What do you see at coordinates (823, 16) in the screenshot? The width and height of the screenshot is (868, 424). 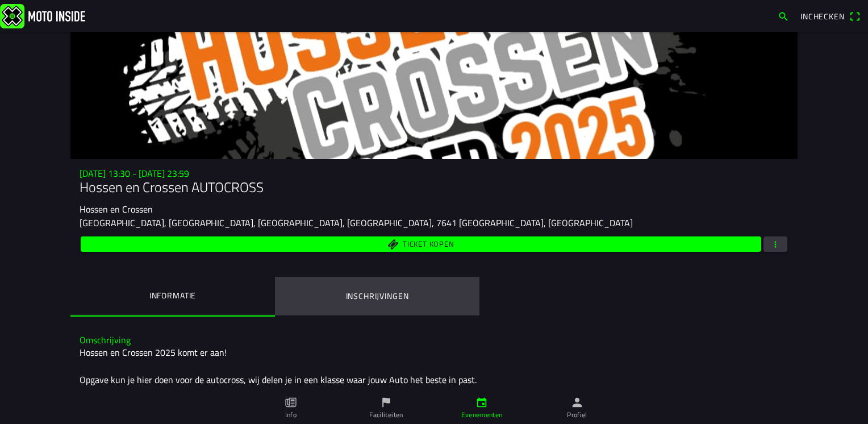 I see `span: Inchecken` at bounding box center [823, 16].